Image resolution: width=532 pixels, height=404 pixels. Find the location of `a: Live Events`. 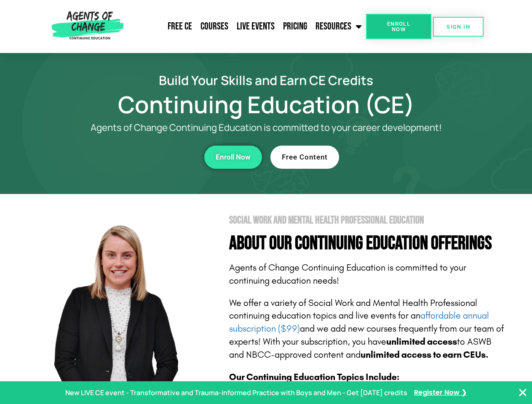

a: Live Events is located at coordinates (256, 26).